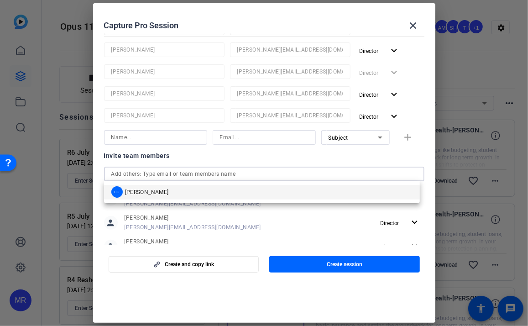 The width and height of the screenshot is (528, 326). What do you see at coordinates (264, 156) in the screenshot?
I see `div: Invite team members` at bounding box center [264, 156].